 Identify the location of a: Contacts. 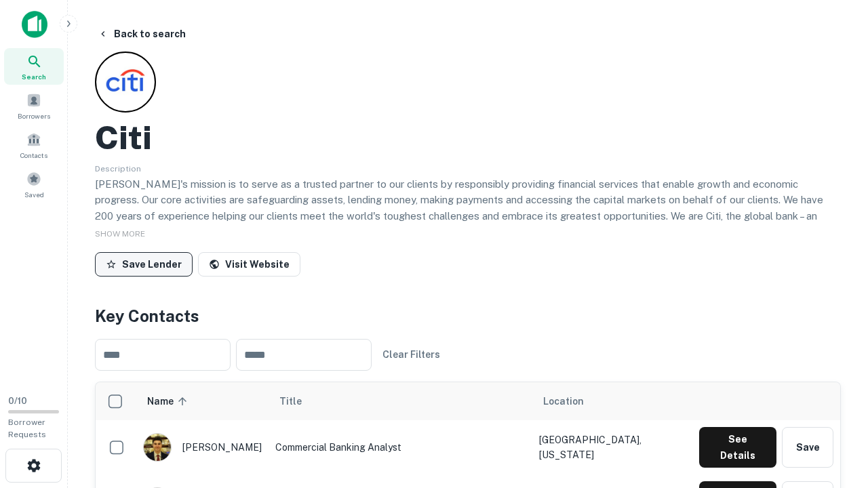
(34, 145).